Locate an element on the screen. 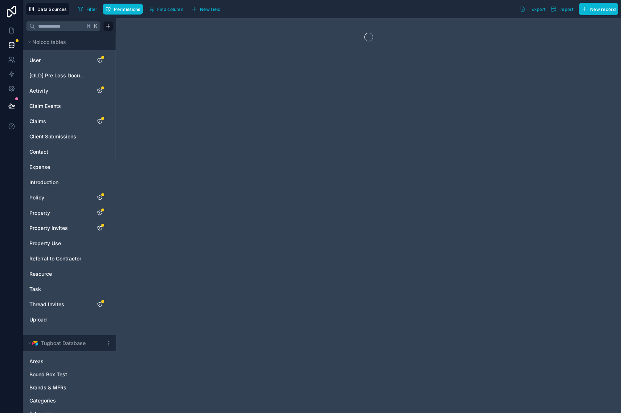 This screenshot has height=413, width=621. div: Activity is located at coordinates (70, 91).